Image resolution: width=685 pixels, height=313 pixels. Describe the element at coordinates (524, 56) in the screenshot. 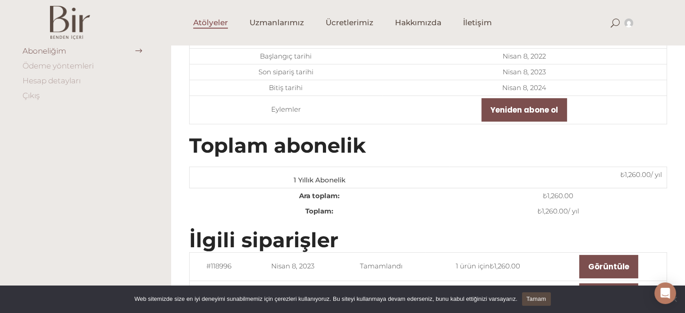

I see `td: Nisan 8, 2022` at that location.